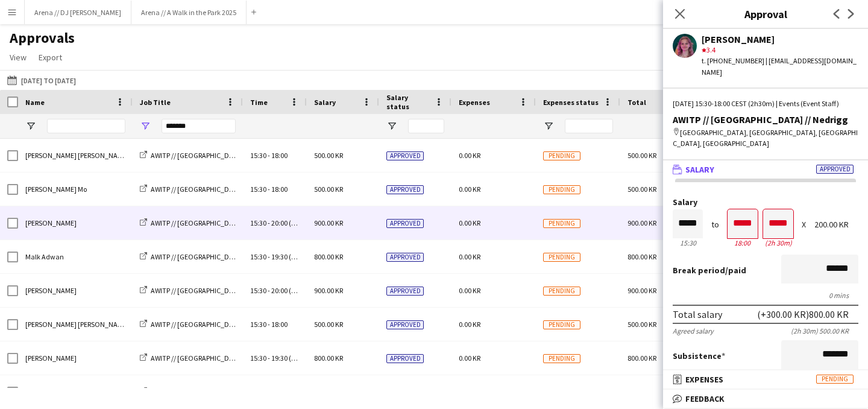 The height and width of the screenshot is (409, 868). Describe the element at coordinates (765, 169) in the screenshot. I see `mat-expansion-panel-header: SalaryApproved` at that location.